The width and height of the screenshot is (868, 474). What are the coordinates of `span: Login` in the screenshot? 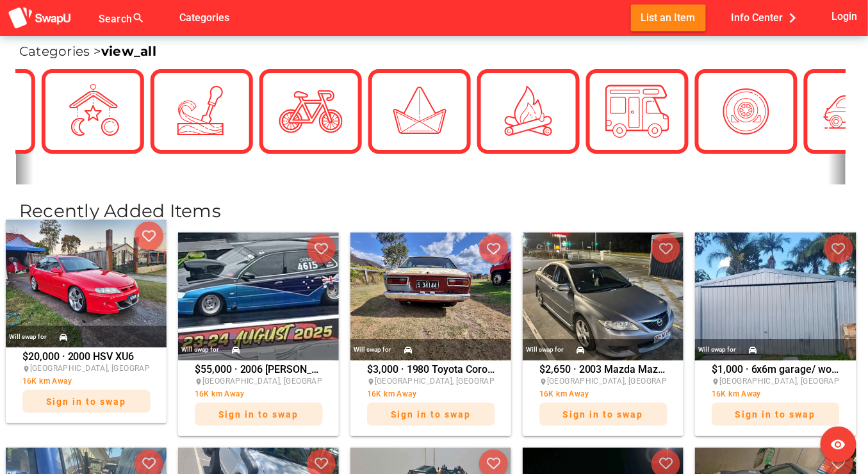 It's located at (845, 16).